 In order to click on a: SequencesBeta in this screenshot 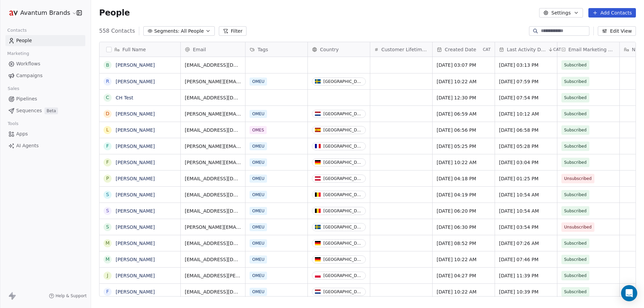, I will do `click(45, 110)`.